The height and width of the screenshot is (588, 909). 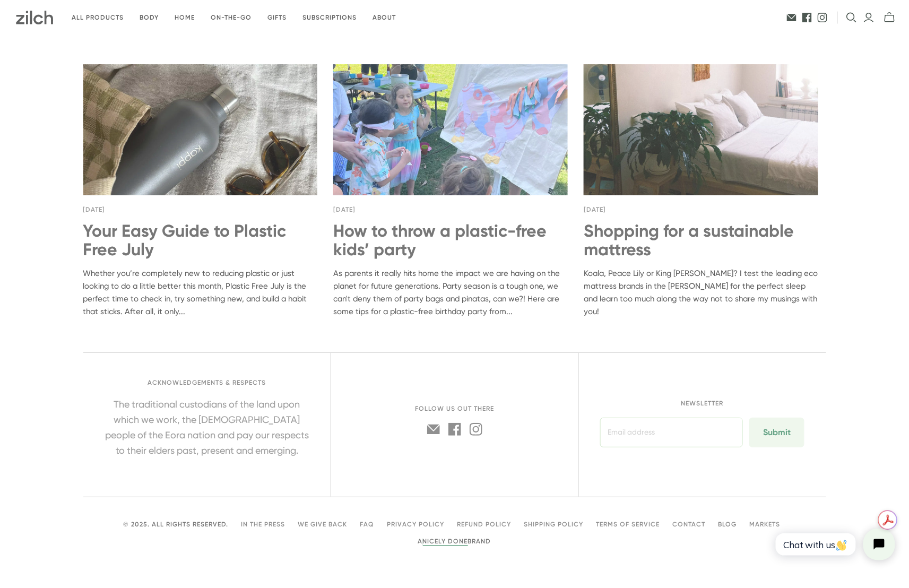 I want to click on h2: Follow us out there, so click(x=454, y=408).